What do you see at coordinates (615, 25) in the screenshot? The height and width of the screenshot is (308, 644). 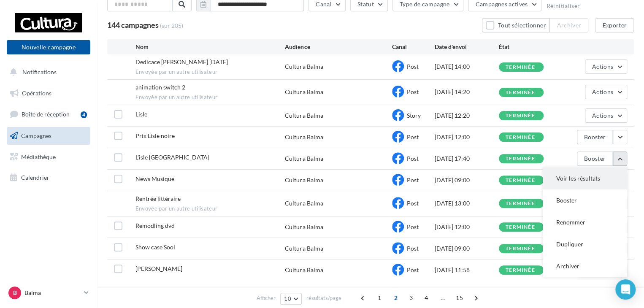 I see `button: Exporter` at bounding box center [615, 25].